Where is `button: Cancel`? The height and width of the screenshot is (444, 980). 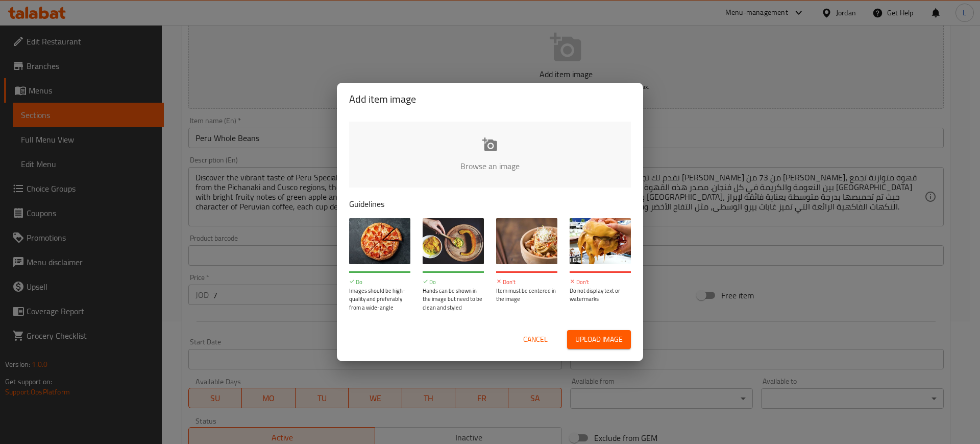 button: Cancel is located at coordinates (535, 339).